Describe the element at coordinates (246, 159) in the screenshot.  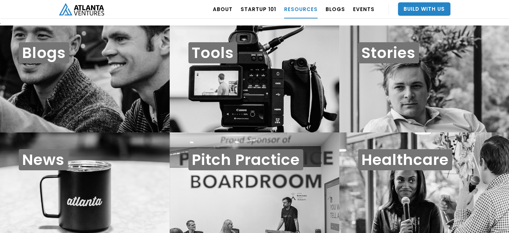
I see `h1: Pitch Practice` at that location.